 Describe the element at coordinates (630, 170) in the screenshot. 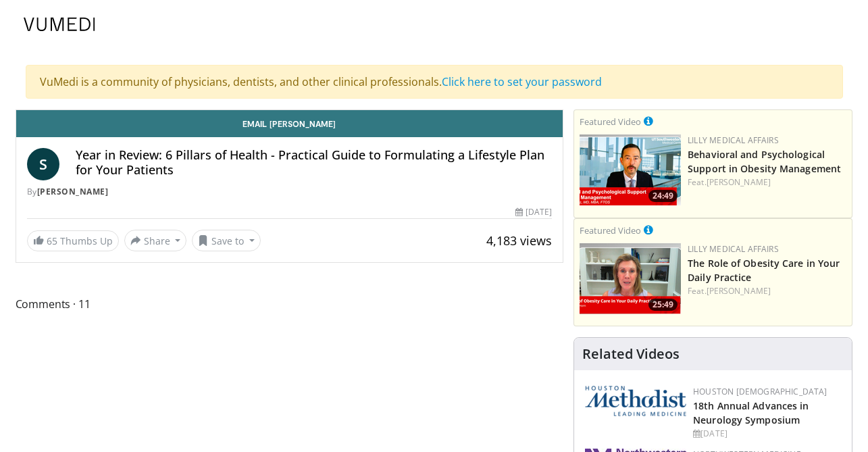

I see `a: 24:49` at that location.